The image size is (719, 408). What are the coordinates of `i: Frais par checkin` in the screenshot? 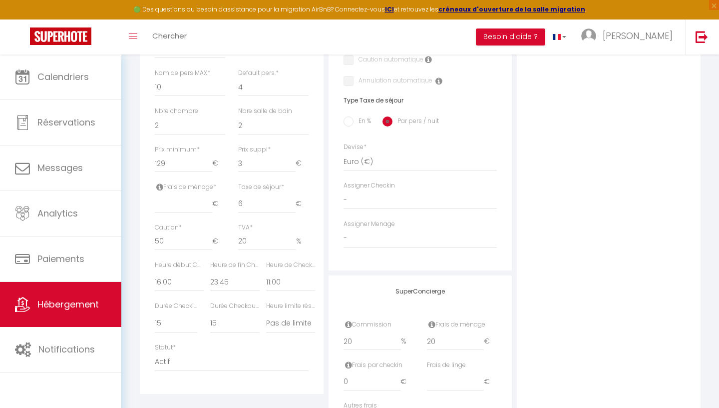 It's located at (349, 365).